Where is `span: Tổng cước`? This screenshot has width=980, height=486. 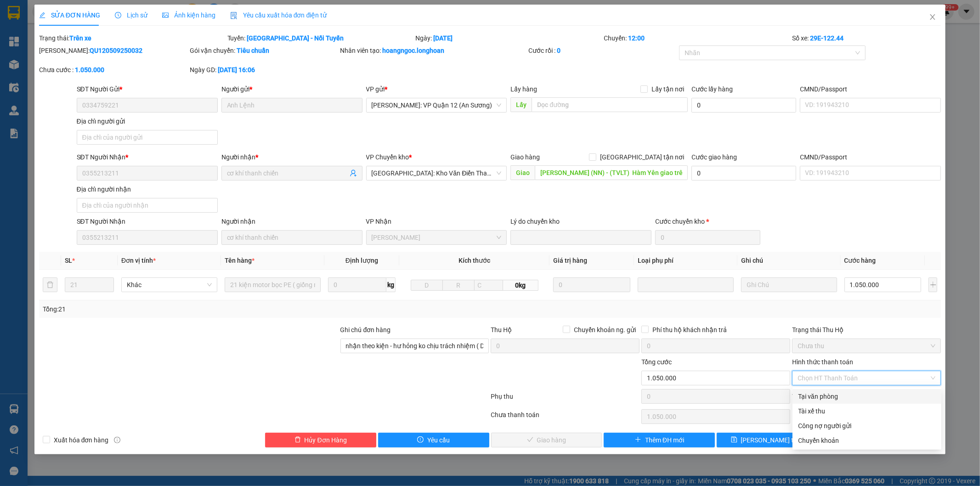
span: Tổng cước is located at coordinates (657, 362).